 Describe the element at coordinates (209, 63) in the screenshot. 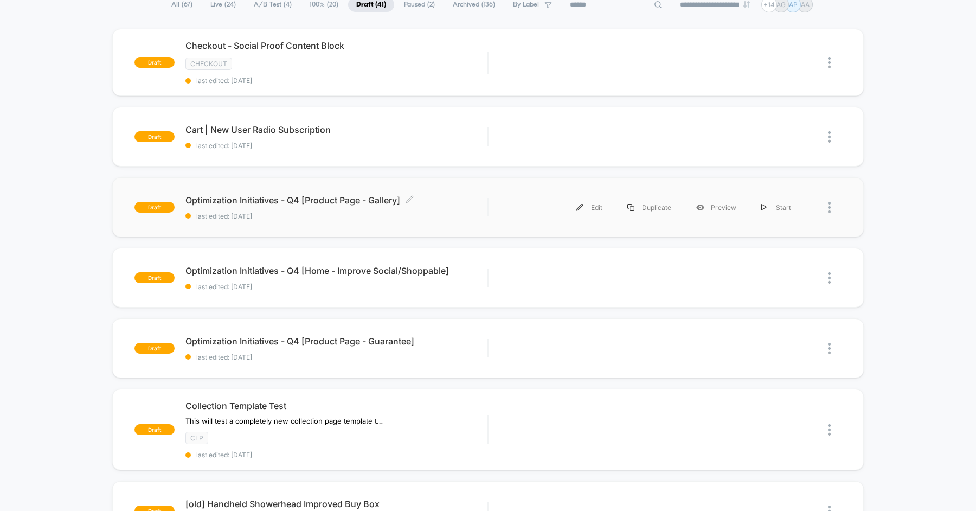

I see `span: CHECKOUT` at that location.